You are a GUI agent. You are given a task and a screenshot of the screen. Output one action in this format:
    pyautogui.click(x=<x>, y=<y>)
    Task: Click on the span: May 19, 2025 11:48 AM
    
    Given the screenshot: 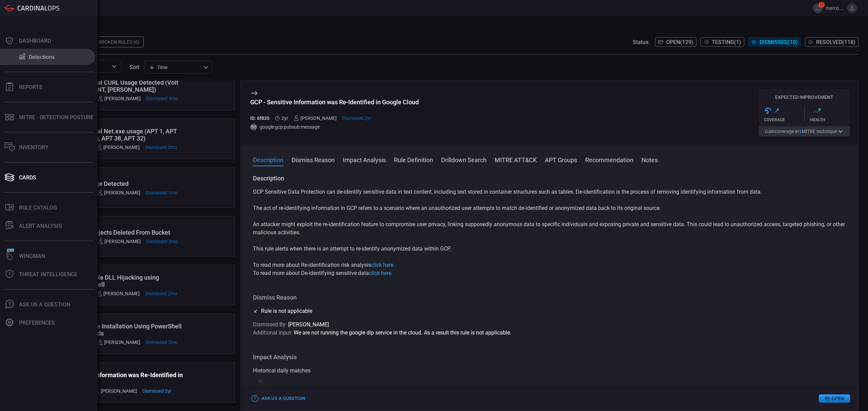 What is the action you would take?
    pyautogui.click(x=162, y=342)
    